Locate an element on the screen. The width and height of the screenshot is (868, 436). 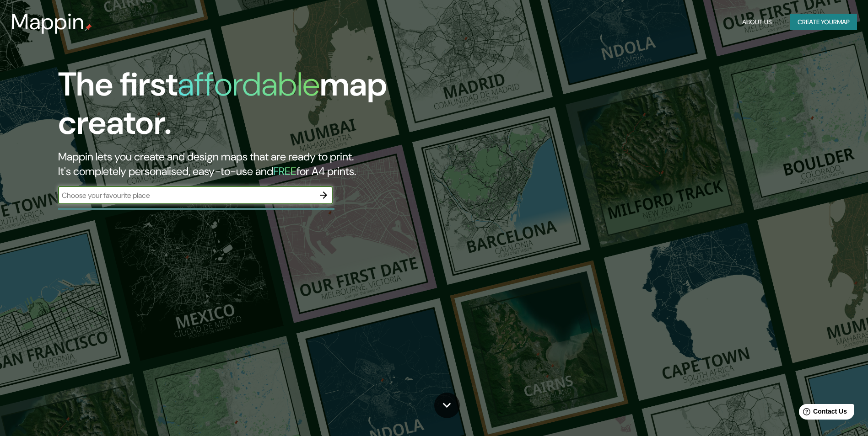
button: Create yourmap is located at coordinates (824, 22).